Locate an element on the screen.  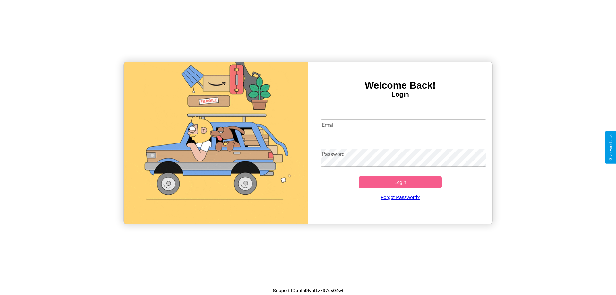
h3: Welcome Back! is located at coordinates (400, 85).